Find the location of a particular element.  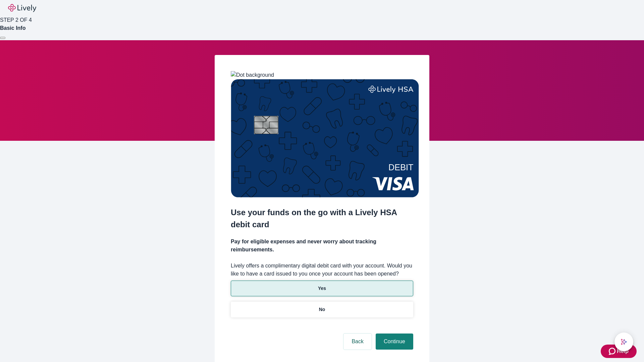

p: No is located at coordinates (322, 310).